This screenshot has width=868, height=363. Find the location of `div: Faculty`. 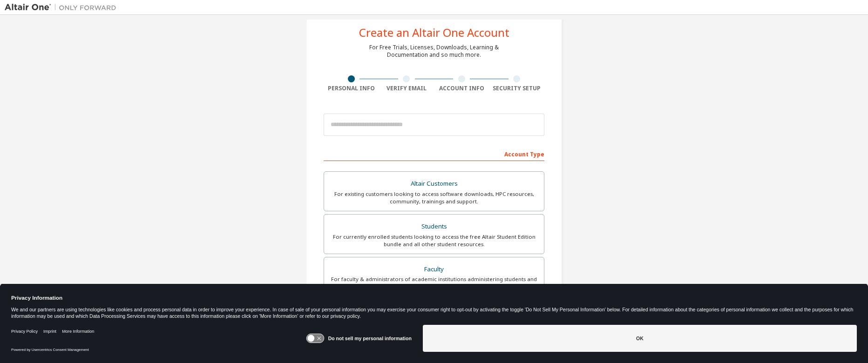

div: Faculty is located at coordinates (434, 270).